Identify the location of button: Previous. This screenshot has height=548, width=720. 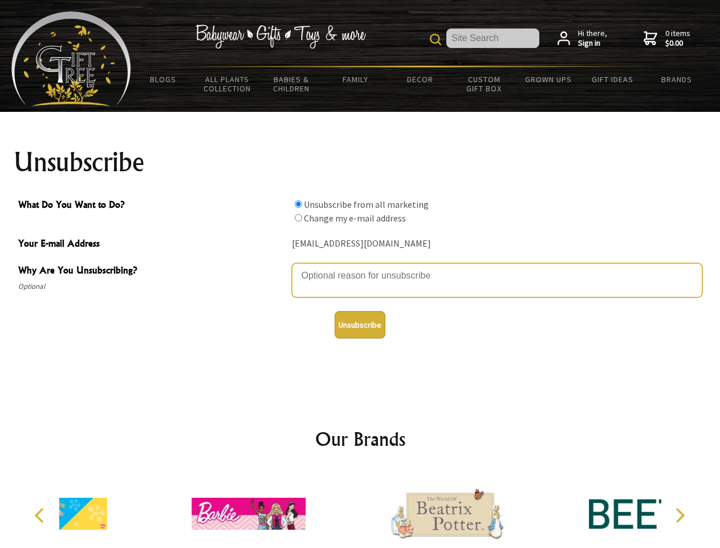
(41, 515).